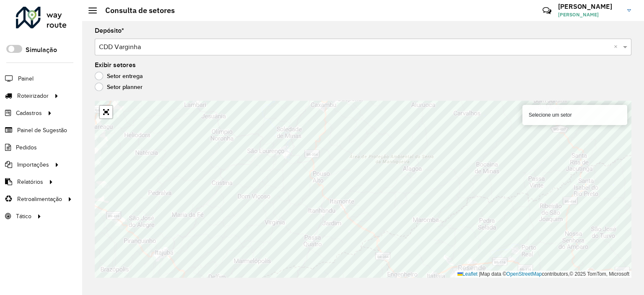 This screenshot has height=295, width=644. I want to click on a: Contato Rápido, so click(547, 10).